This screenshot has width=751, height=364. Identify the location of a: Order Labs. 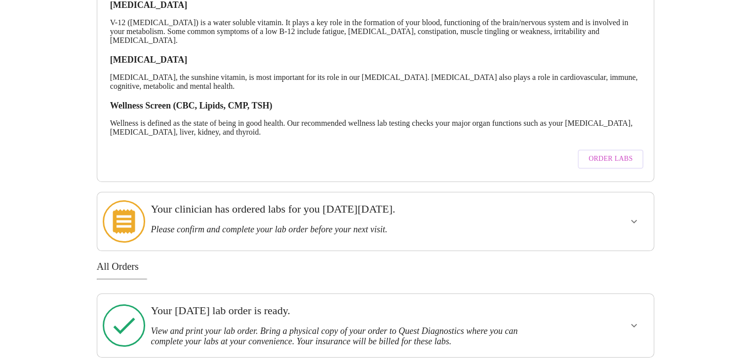
(610, 159).